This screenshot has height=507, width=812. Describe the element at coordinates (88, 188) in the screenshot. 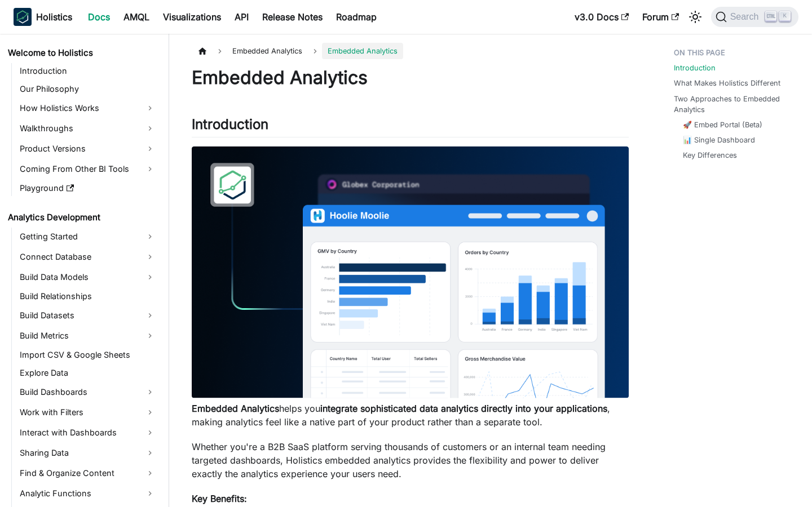

I see `a: Playground` at that location.